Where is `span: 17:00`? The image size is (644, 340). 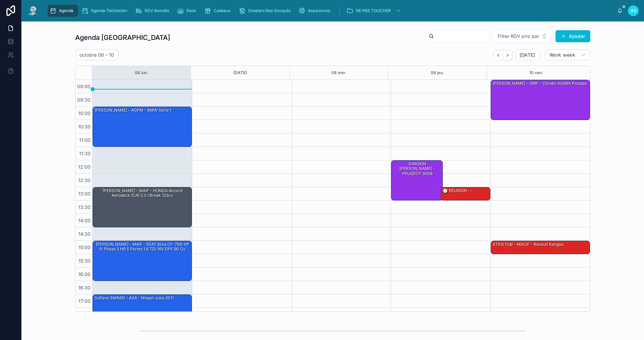
span: 17:00 is located at coordinates (85, 301).